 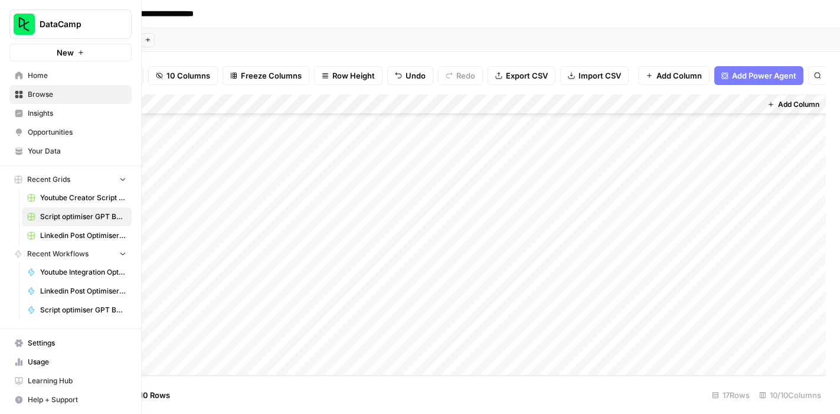 What do you see at coordinates (70, 179) in the screenshot?
I see `button: Recent Grids` at bounding box center [70, 179].